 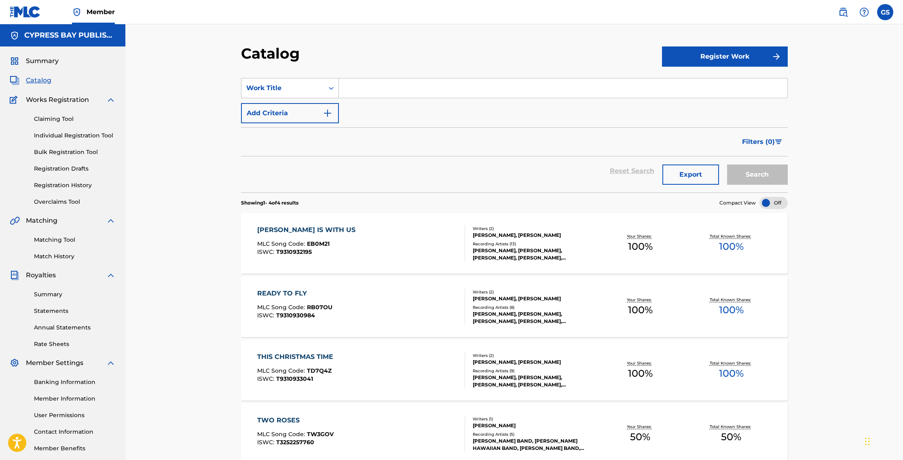 I want to click on span: TW3GOV, so click(x=320, y=435).